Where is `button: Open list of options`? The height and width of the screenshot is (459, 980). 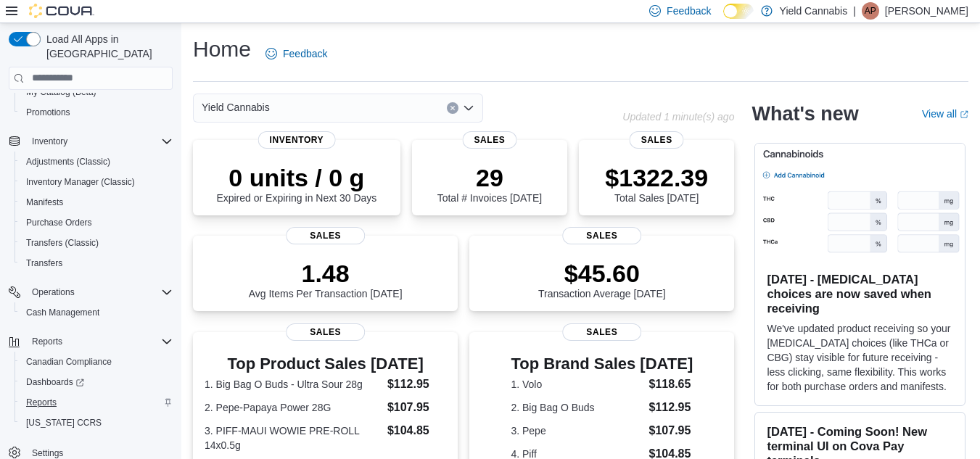 button: Open list of options is located at coordinates (469, 108).